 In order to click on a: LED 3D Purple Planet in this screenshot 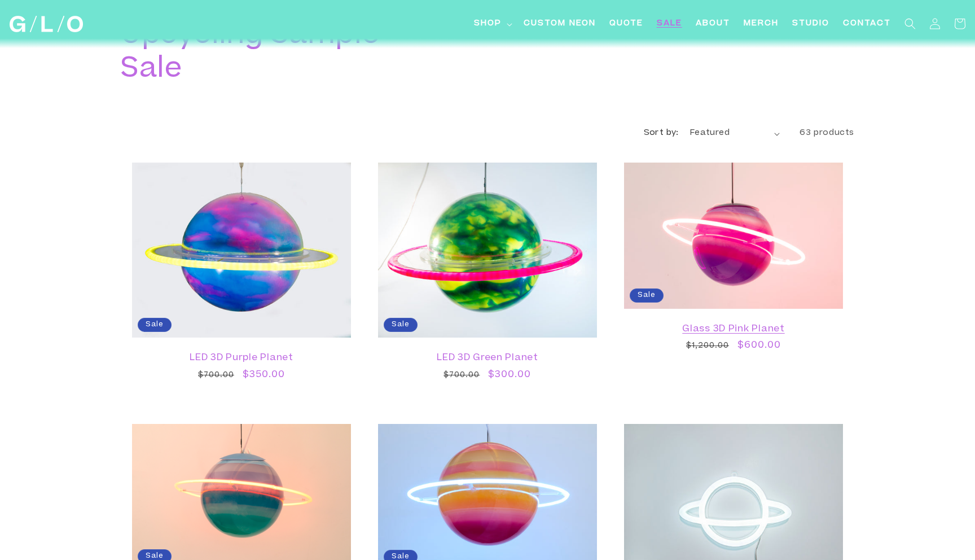, I will do `click(242, 358)`.